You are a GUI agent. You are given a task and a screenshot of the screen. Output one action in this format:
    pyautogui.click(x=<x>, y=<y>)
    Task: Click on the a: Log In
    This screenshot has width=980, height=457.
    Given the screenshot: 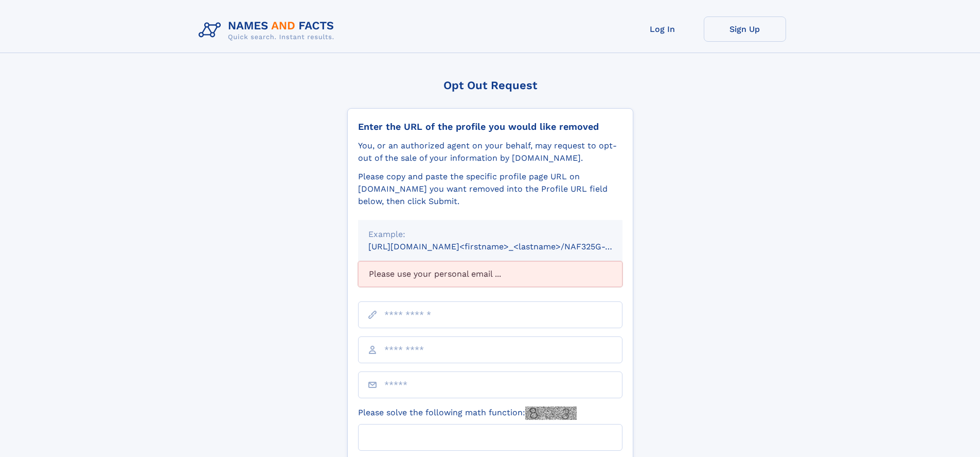 What is the action you would take?
    pyautogui.click(x=663, y=29)
    